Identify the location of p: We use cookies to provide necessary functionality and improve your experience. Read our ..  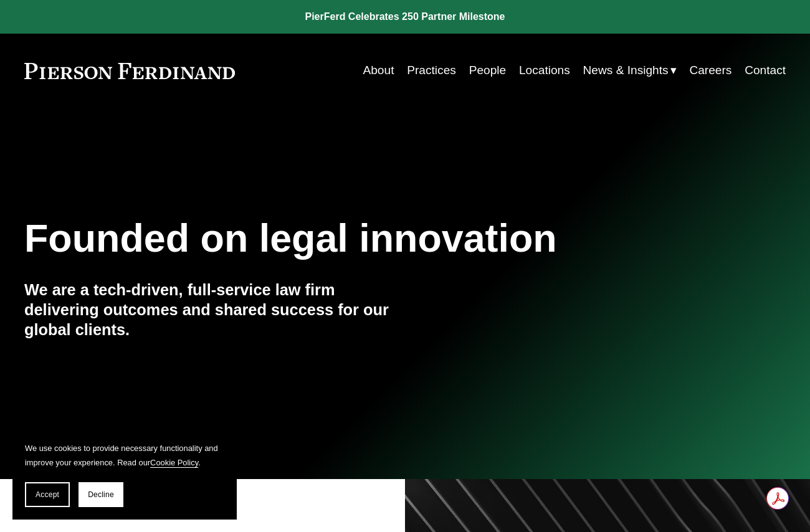
(125, 456).